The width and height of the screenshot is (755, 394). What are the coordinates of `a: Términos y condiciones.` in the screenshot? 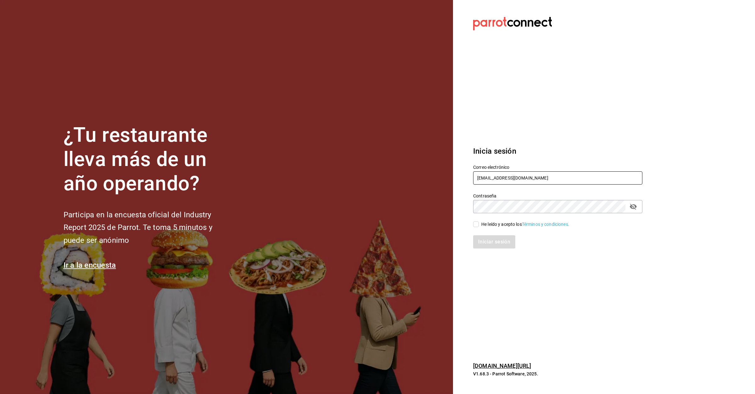 It's located at (546, 224).